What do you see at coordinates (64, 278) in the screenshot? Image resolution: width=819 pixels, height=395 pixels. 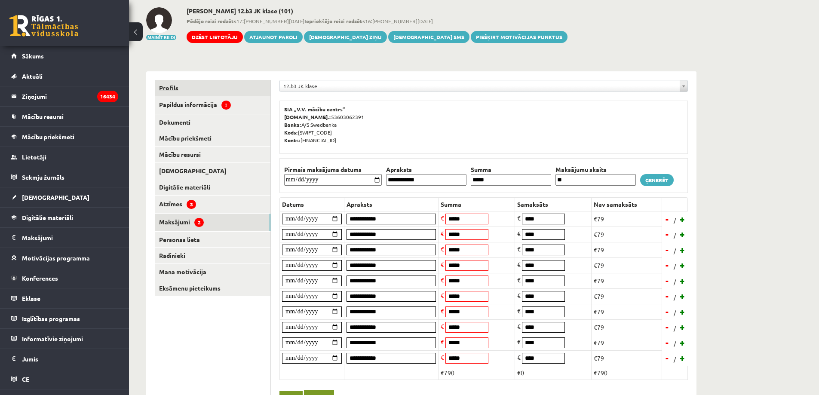 I see `a: Konferences` at bounding box center [64, 278].